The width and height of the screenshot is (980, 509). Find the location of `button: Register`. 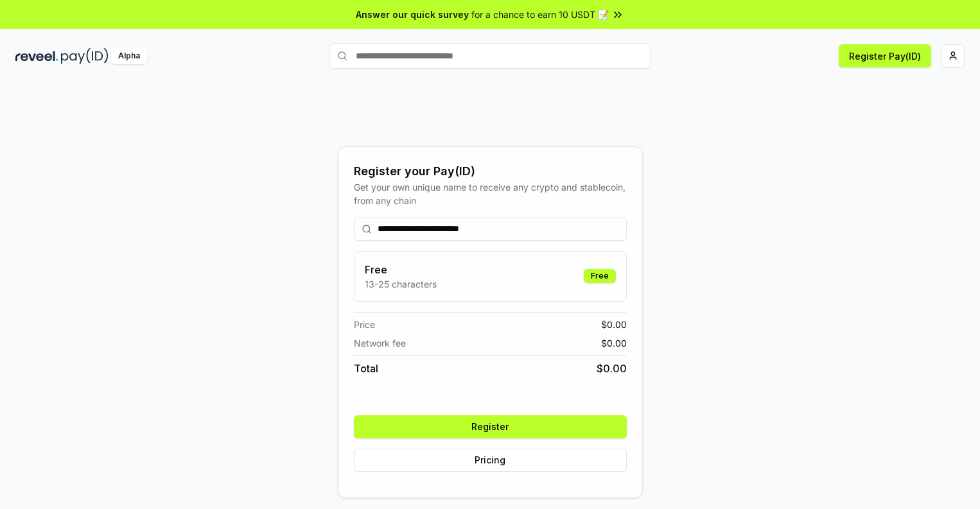

button: Register is located at coordinates (490, 427).